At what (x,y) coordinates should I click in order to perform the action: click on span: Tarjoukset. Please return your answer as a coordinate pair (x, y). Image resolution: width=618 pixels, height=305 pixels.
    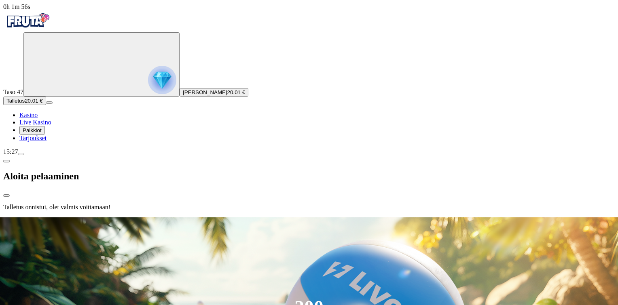
    Looking at the image, I should click on (33, 138).